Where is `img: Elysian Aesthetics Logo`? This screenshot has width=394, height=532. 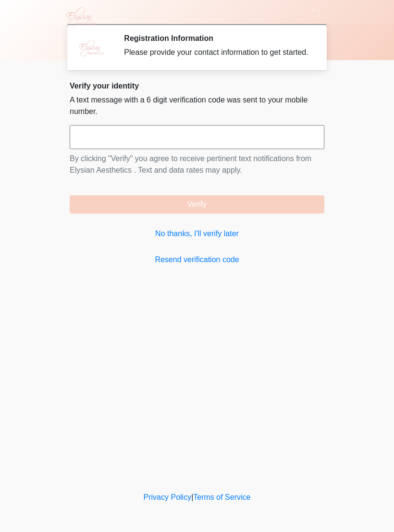 img: Elysian Aesthetics Logo is located at coordinates (80, 17).